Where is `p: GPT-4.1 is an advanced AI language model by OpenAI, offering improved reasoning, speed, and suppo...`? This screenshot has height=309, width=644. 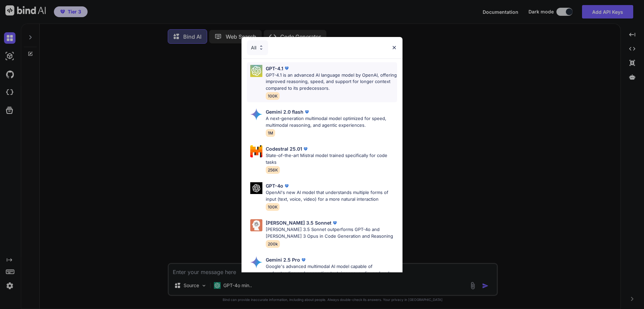
p: GPT-4.1 is an advanced AI language model by OpenAI, offering improved reasoning, speed, and suppo... is located at coordinates (332, 82).